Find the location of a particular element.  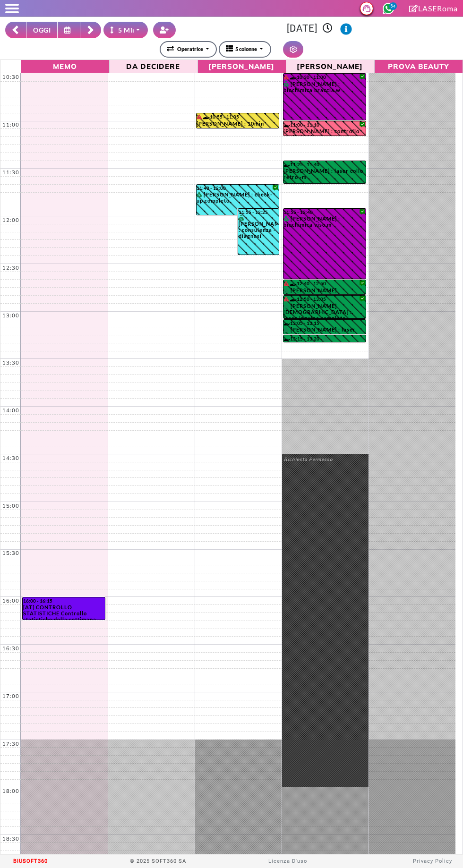

div: 17:00 is located at coordinates (11, 696).